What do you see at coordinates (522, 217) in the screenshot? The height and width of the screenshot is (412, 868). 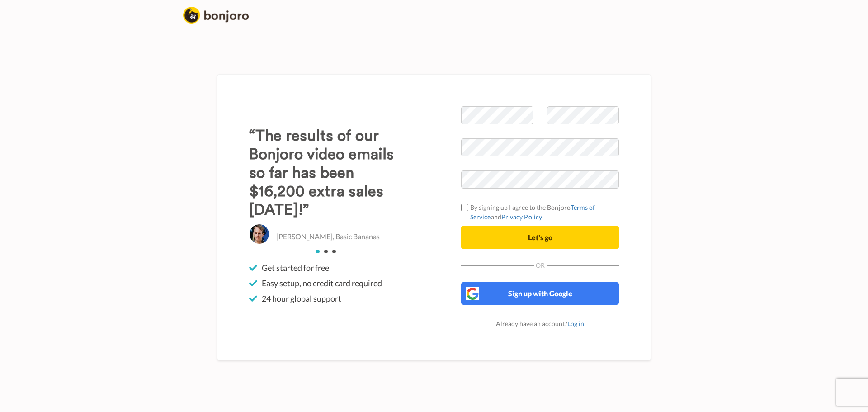 I see `a: Privacy Policy` at bounding box center [522, 217].